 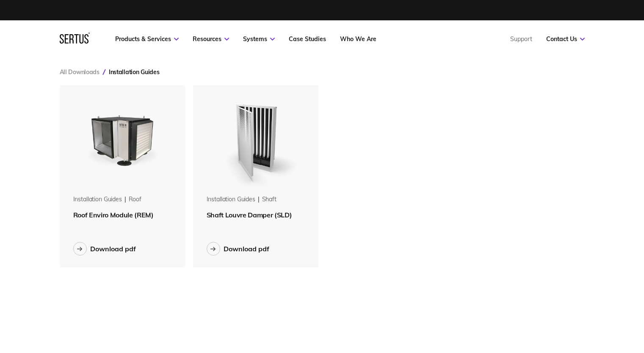 What do you see at coordinates (80, 72) in the screenshot?
I see `a: All Downloads` at bounding box center [80, 72].